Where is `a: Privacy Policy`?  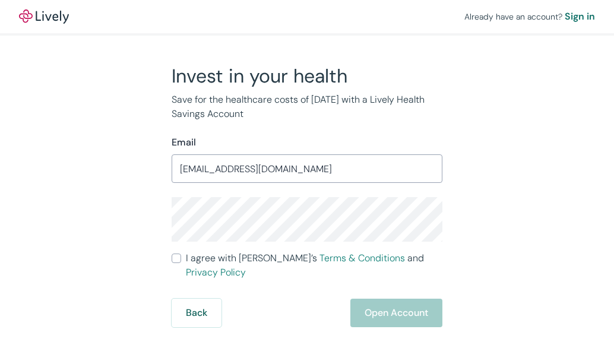
a: Privacy Policy is located at coordinates (215, 272).